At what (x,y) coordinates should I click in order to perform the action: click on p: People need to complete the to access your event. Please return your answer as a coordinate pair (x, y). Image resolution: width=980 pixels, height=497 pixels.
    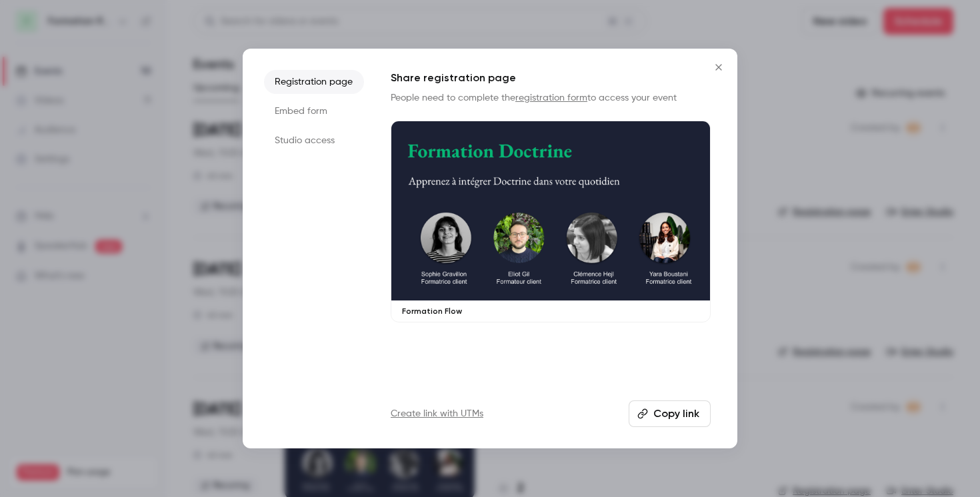
    Looking at the image, I should click on (551, 98).